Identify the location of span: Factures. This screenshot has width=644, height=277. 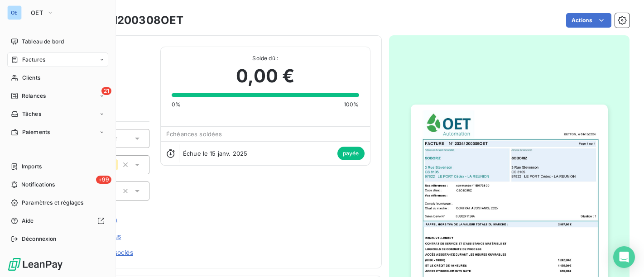
(33, 60).